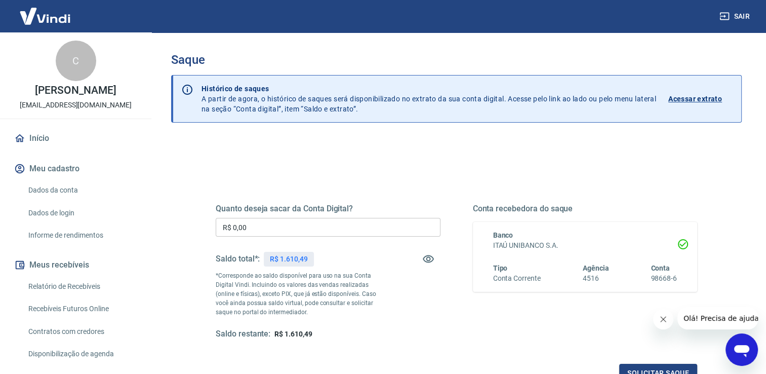  I want to click on a: Dados da conta, so click(82, 190).